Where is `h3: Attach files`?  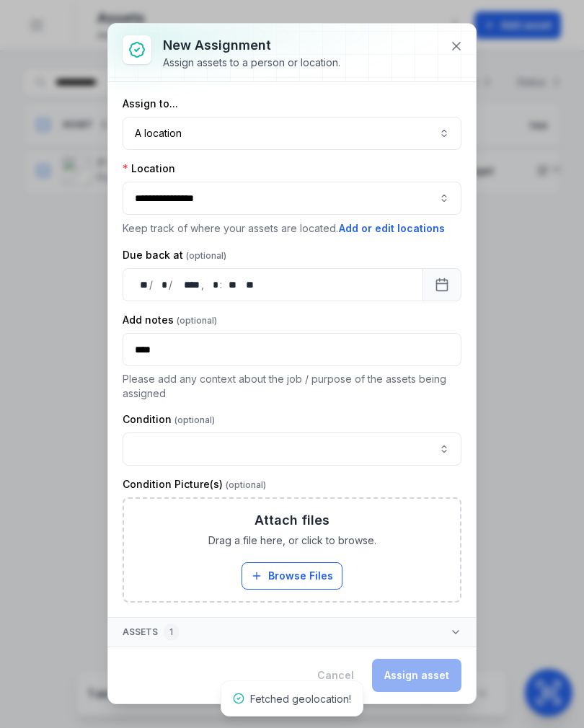 h3: Attach files is located at coordinates (292, 520).